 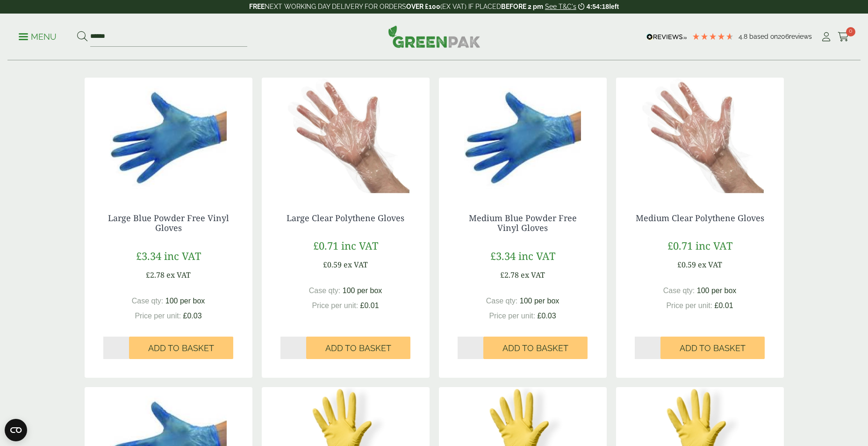 What do you see at coordinates (523, 223) in the screenshot?
I see `a: Medium Blue Powder Free Vinyl Gloves` at bounding box center [523, 223].